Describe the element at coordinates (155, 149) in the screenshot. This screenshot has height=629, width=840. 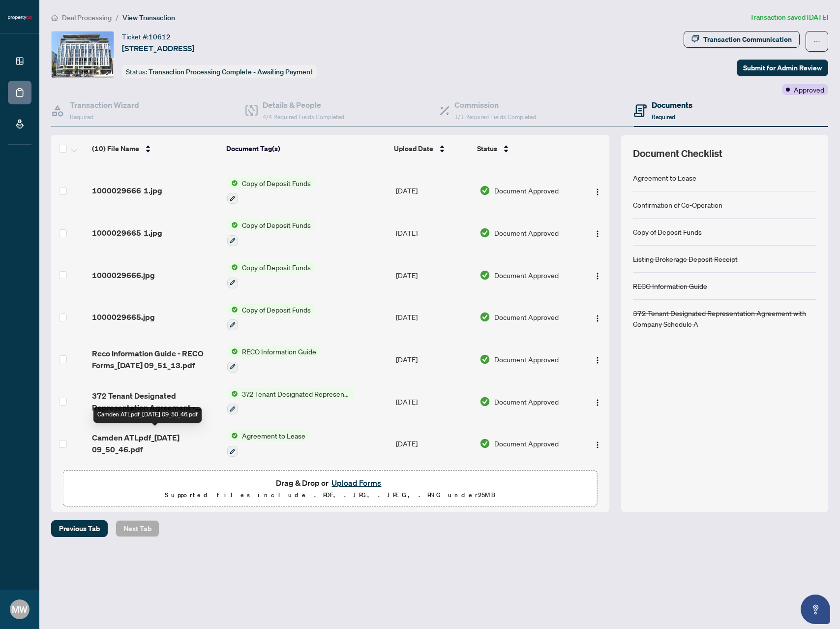
I see `th: (10) File Name` at that location.